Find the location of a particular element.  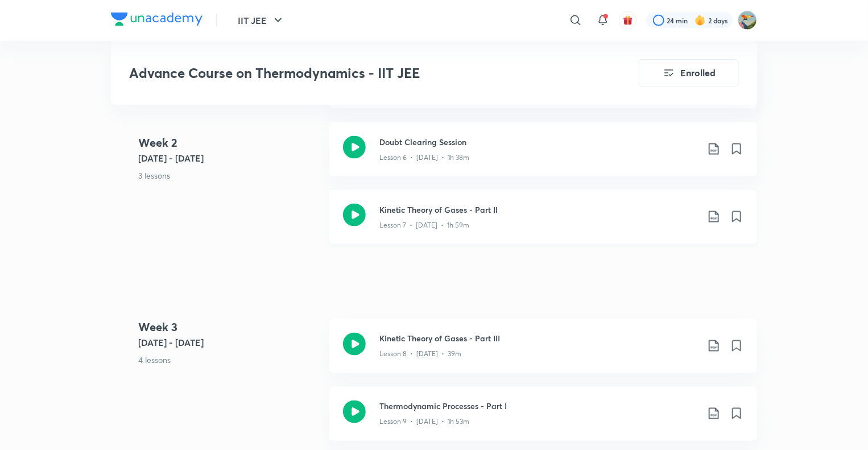

img: avatar is located at coordinates (628, 20).